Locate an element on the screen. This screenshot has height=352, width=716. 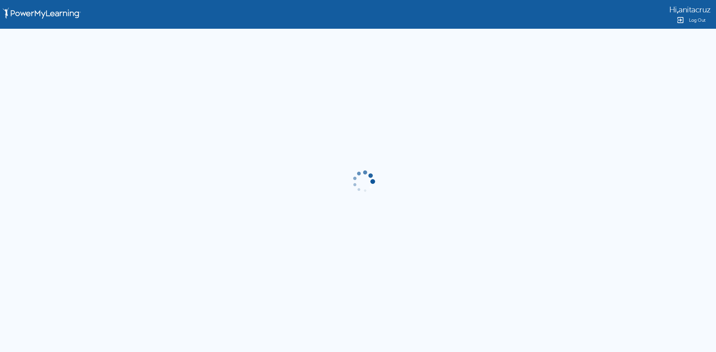
span: anitacruz is located at coordinates (694, 10).